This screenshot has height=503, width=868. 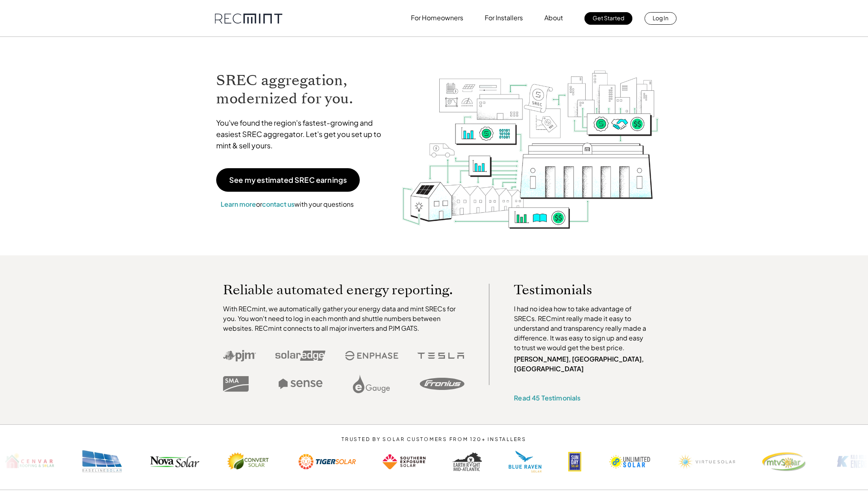 What do you see at coordinates (288, 180) in the screenshot?
I see `p: See my estimated SREC earnings` at bounding box center [288, 180].